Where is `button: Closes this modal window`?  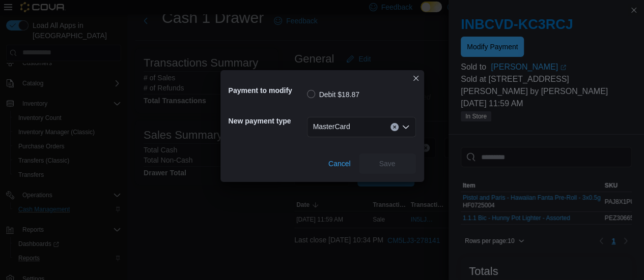
button: Closes this modal window is located at coordinates (416, 78).